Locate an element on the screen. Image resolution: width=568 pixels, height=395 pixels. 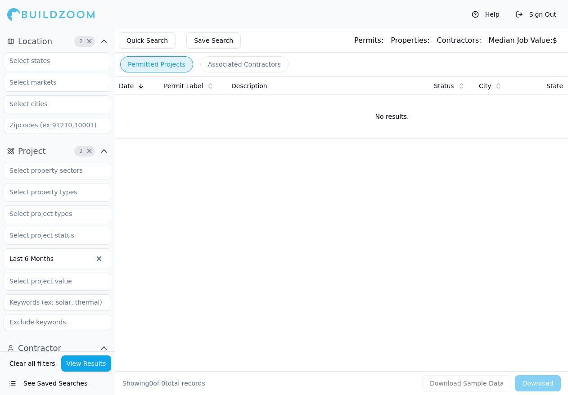
button: Sign Out is located at coordinates (536, 14).